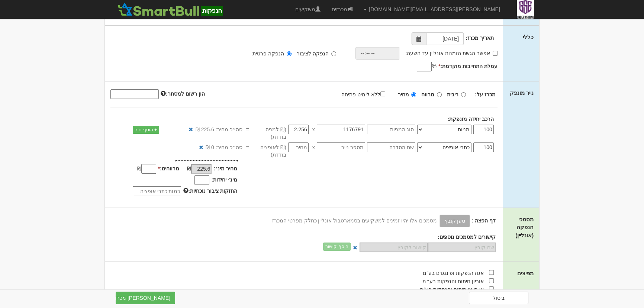 The height and width of the screenshot is (308, 644). What do you see at coordinates (403, 94) in the screenshot?
I see `strong: מחיר` at bounding box center [403, 94].